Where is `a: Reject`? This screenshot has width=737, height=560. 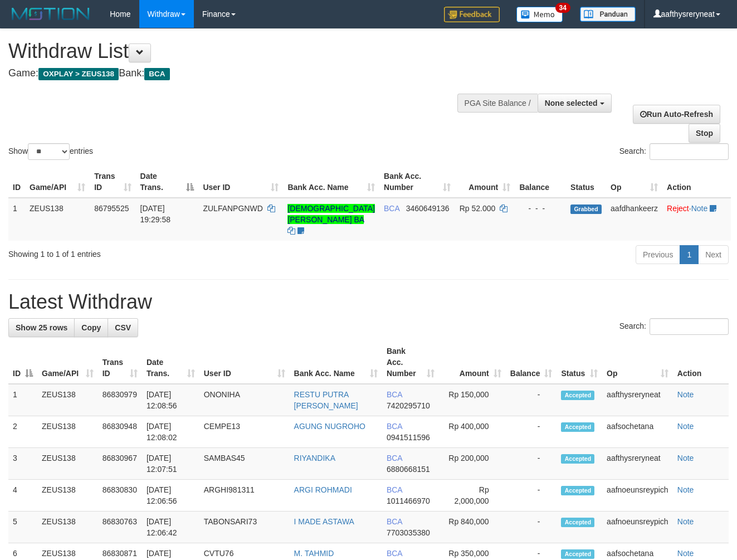 a: Reject is located at coordinates (678, 208).